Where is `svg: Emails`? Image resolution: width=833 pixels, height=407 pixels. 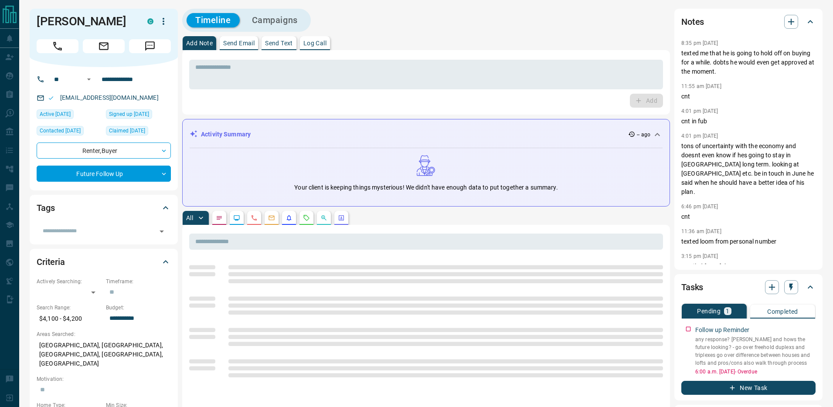
svg: Emails is located at coordinates (271, 218).